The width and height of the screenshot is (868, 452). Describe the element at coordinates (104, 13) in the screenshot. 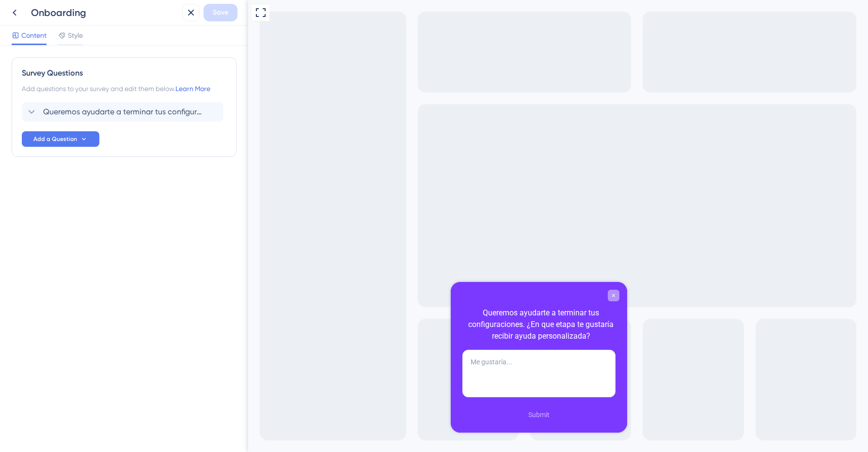

I see `div: Onboarding` at that location.